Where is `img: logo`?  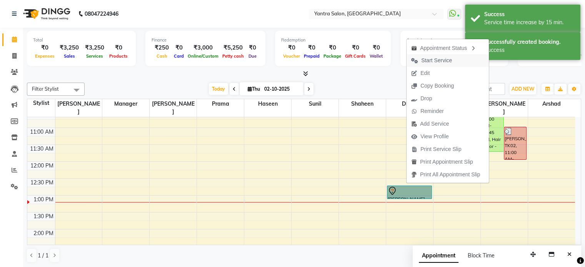
img: logo is located at coordinates (46, 14).